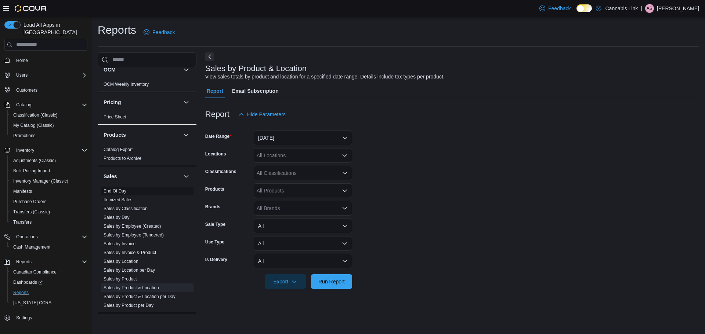 The height and width of the screenshot is (334, 705). Describe the element at coordinates (35, 161) in the screenshot. I see `span: Adjustments (Classic)` at that location.